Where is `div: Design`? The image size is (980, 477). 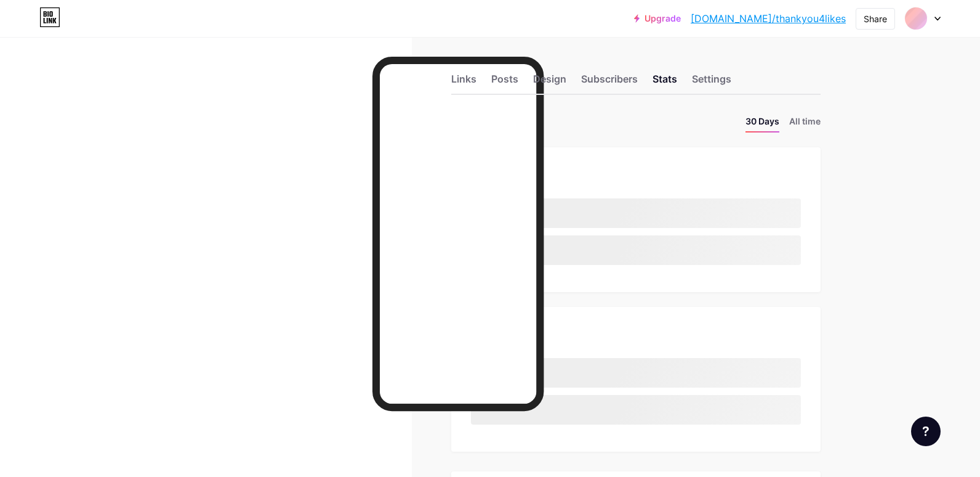
div: Design is located at coordinates (549, 83).